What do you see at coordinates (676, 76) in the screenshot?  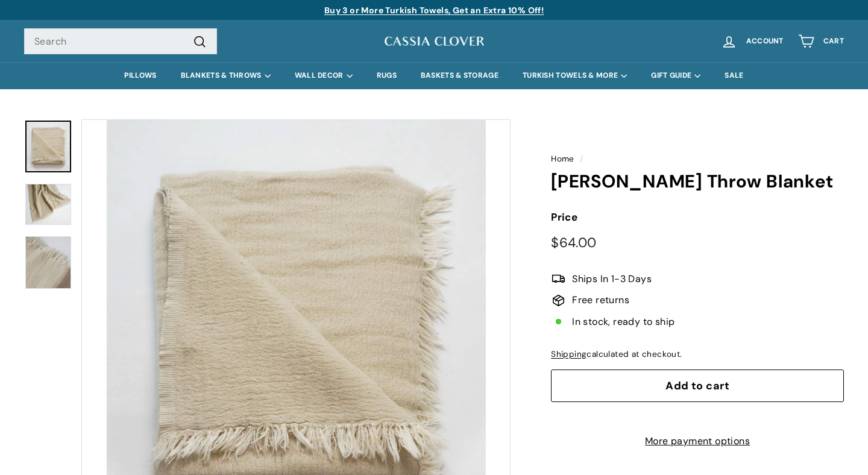 I see `summary: GIFT GUIDE` at bounding box center [676, 76].